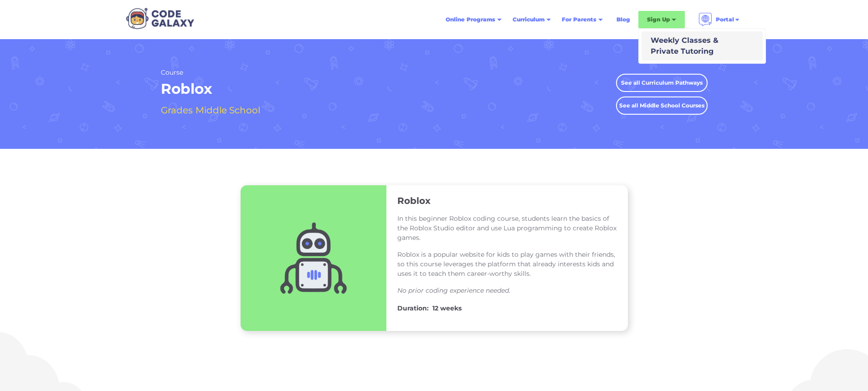  What do you see at coordinates (683, 46) in the screenshot?
I see `div: Weekly Classes & Private Tutoring` at bounding box center [683, 46].